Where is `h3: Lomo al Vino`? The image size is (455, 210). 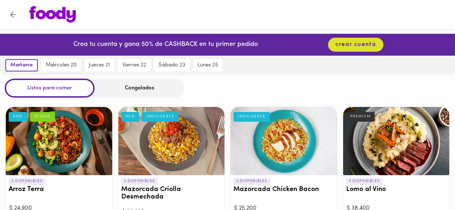
h3: Lomo al Vino is located at coordinates (396, 190).